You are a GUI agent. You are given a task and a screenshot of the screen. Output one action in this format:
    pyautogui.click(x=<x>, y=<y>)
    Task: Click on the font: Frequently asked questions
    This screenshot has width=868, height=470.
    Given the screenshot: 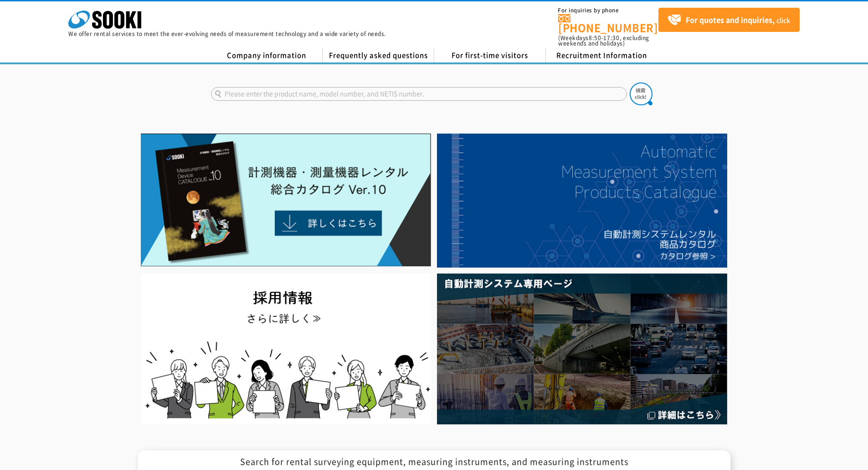 What is the action you would take?
    pyautogui.click(x=378, y=56)
    